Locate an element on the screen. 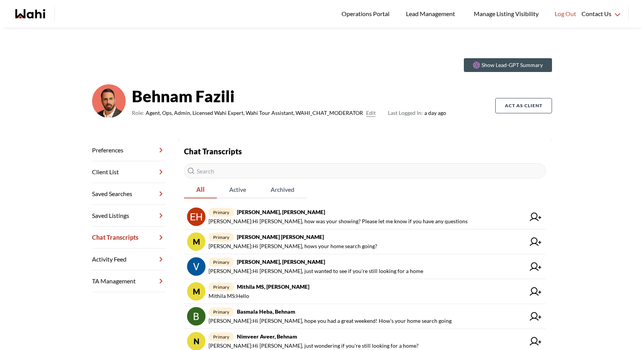 The width and height of the screenshot is (644, 350). strong: Nimveer Aveer, Behnam is located at coordinates (267, 336).